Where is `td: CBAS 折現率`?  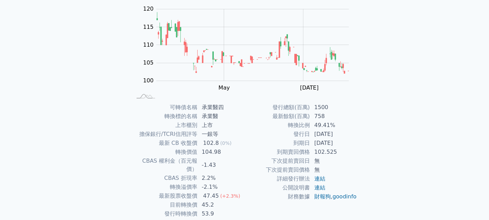
td: CBAS 折現率 is located at coordinates (165, 178).